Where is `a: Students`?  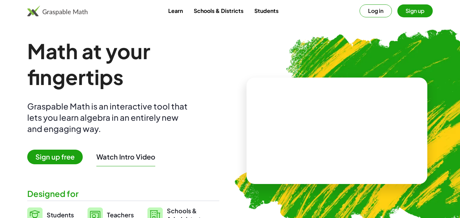 a: Students is located at coordinates (266, 11).